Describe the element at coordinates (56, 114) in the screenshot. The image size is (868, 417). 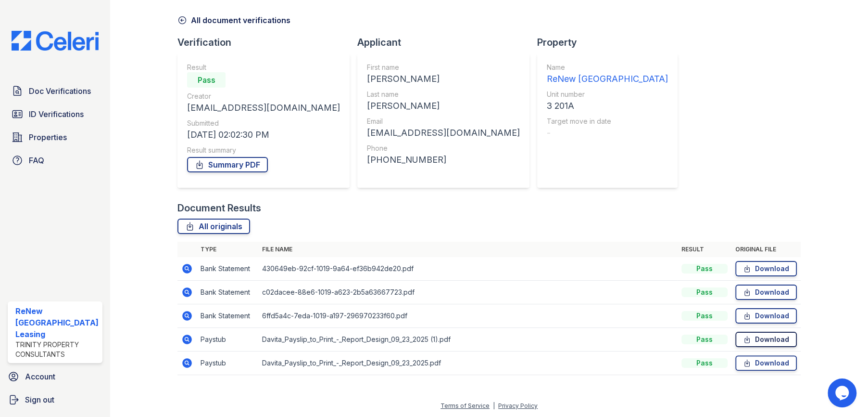
I see `span: ID Verifications` at that location.